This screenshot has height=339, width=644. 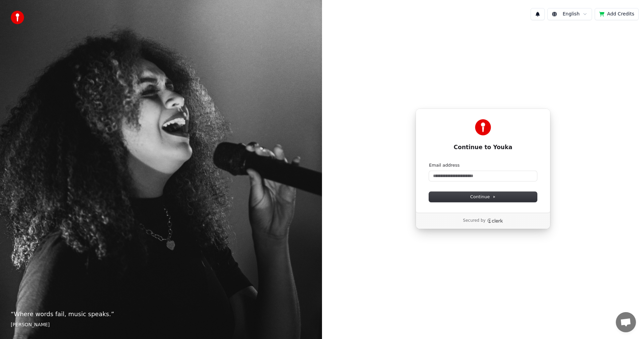 I want to click on h1: Continue to Youka, so click(x=483, y=148).